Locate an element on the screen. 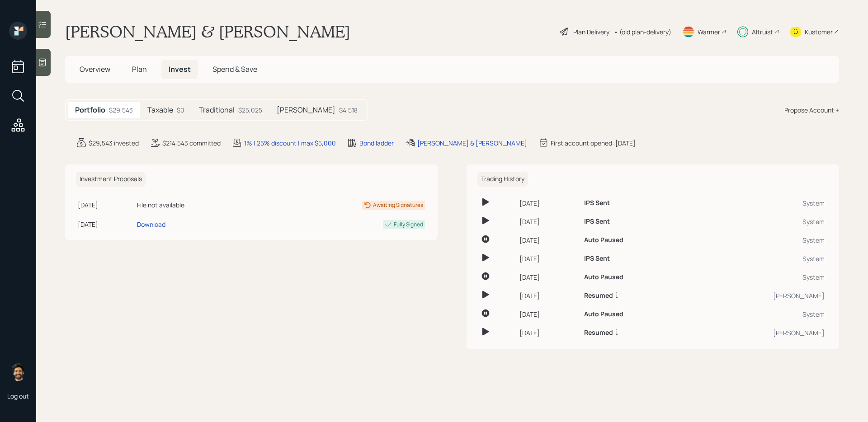  h5: Traditional is located at coordinates (217, 110).